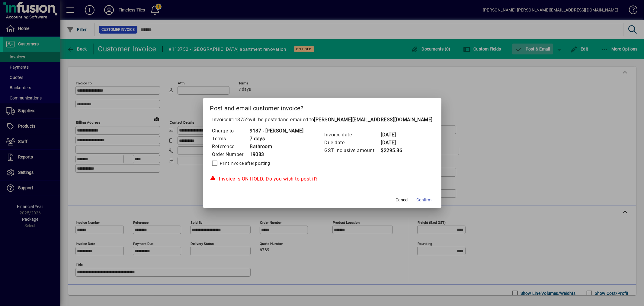  What do you see at coordinates (352, 135) in the screenshot?
I see `td: Invoice date` at bounding box center [352, 135].